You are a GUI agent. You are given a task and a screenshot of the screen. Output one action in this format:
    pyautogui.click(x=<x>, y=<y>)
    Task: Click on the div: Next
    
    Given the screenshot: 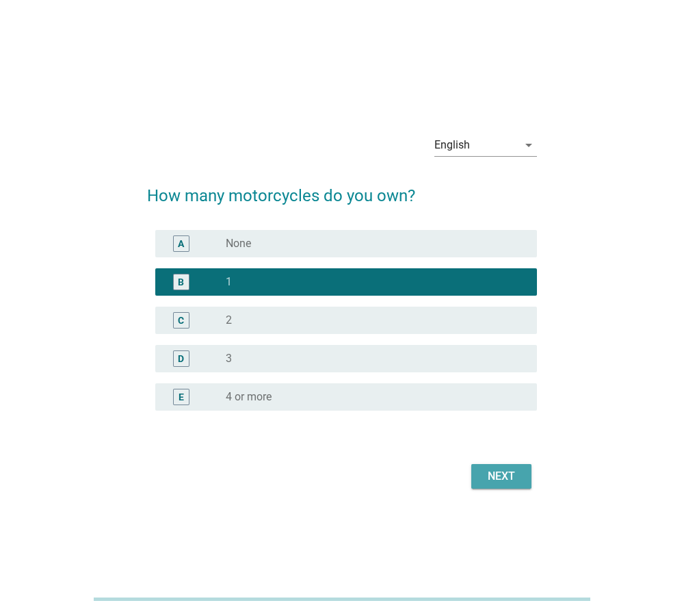 What is the action you would take?
    pyautogui.click(x=502, y=477)
    